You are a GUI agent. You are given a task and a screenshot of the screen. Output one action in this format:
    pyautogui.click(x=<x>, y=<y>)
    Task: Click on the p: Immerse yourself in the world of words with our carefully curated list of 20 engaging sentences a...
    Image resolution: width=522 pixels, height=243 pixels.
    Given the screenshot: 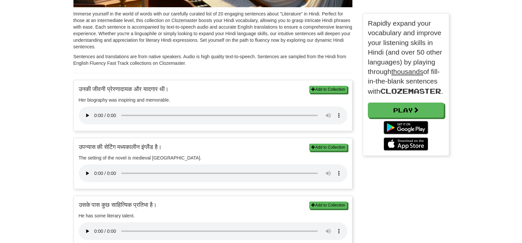 What is the action you would take?
    pyautogui.click(x=213, y=30)
    